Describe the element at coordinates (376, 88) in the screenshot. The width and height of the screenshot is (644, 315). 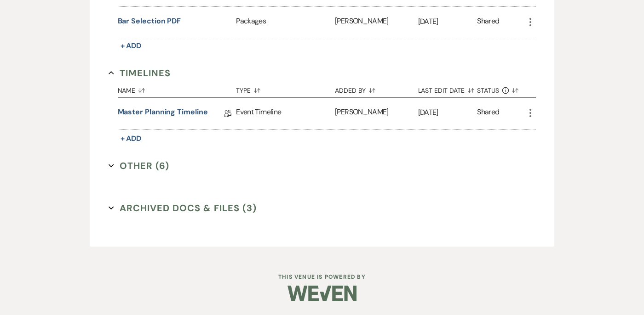
I see `button: Added By` at that location.